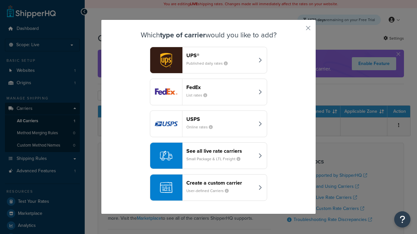 This screenshot has width=417, height=234. I want to click on button: Open Resource Center, so click(402, 220).